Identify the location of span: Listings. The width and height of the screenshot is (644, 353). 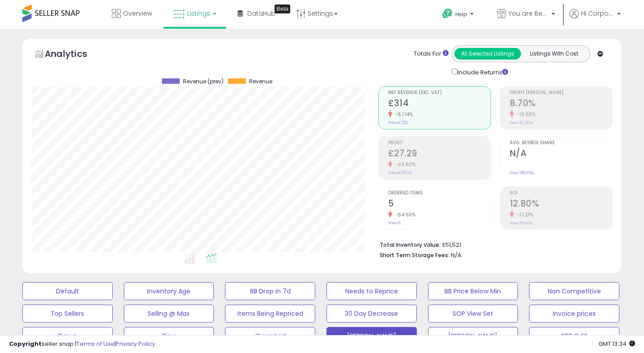
(199, 13).